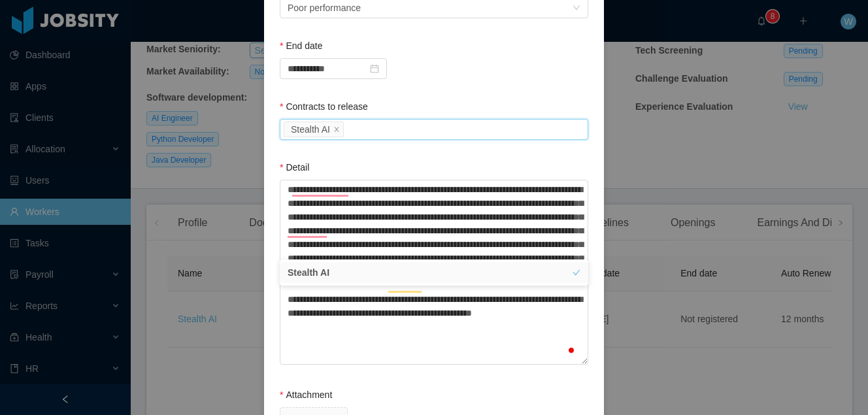 Image resolution: width=868 pixels, height=415 pixels. Describe the element at coordinates (301, 46) in the screenshot. I see `label: End date` at that location.